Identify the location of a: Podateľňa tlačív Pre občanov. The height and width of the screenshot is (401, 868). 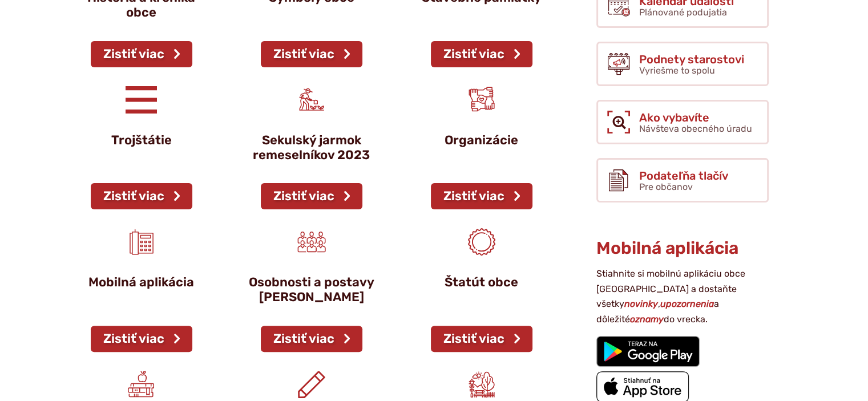
(683, 180).